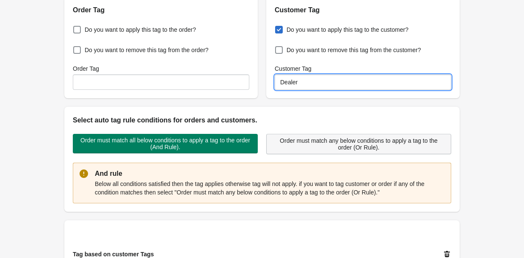 The image size is (524, 258). What do you see at coordinates (114, 254) in the screenshot?
I see `span: Tag based on customer Tags` at bounding box center [114, 254].